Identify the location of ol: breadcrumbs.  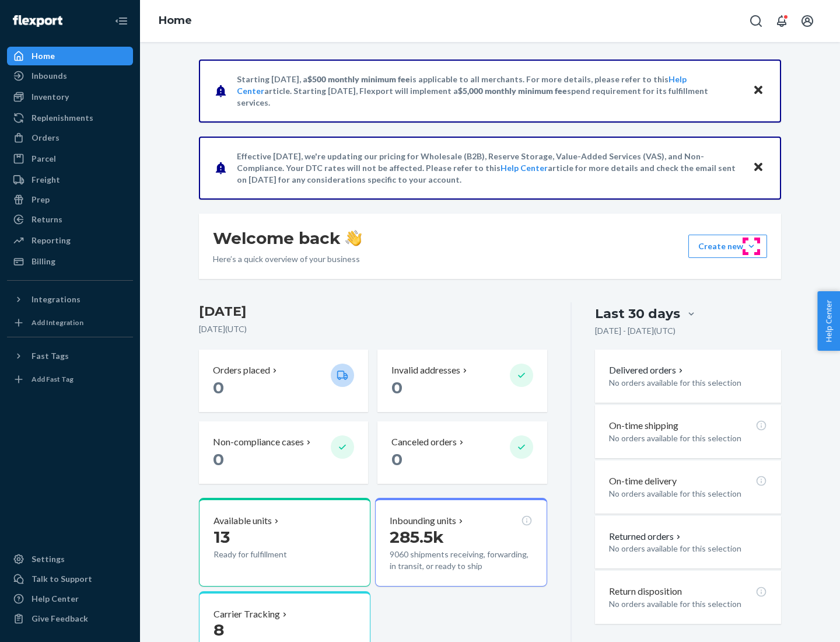
(175, 21).